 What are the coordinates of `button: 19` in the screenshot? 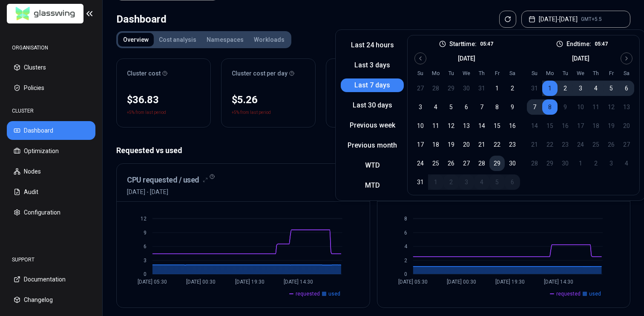 It's located at (451, 145).